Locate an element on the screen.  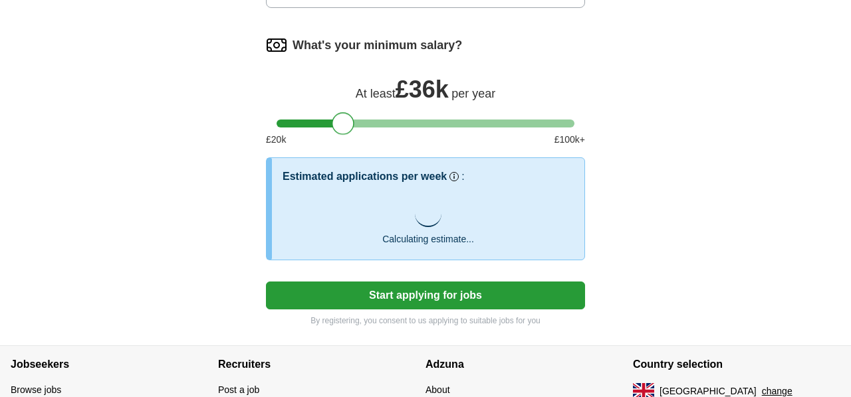
p: By registering, you consent to us applying to suitable jobs for you is located at coordinates (425, 321).